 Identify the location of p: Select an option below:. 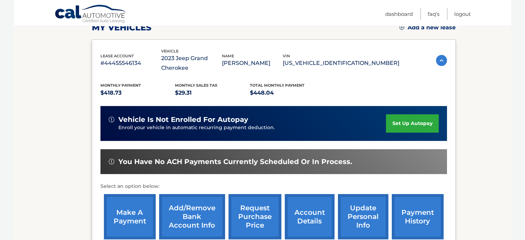
(273, 186).